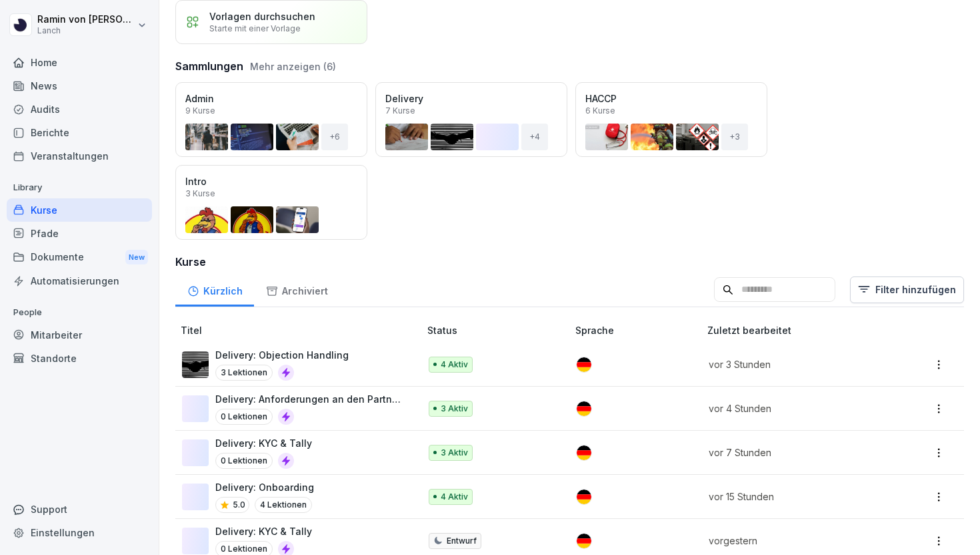 The height and width of the screenshot is (555, 980). What do you see at coordinates (79, 280) in the screenshot?
I see `div: Automatisierungen` at bounding box center [79, 280].